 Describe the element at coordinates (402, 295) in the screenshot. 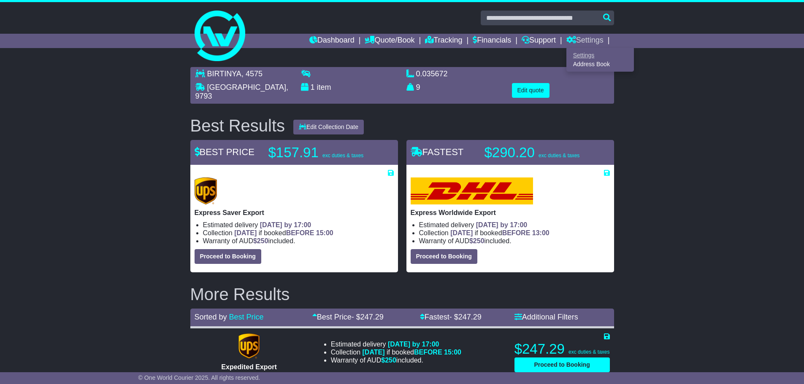

I see `h2: More Results` at that location.